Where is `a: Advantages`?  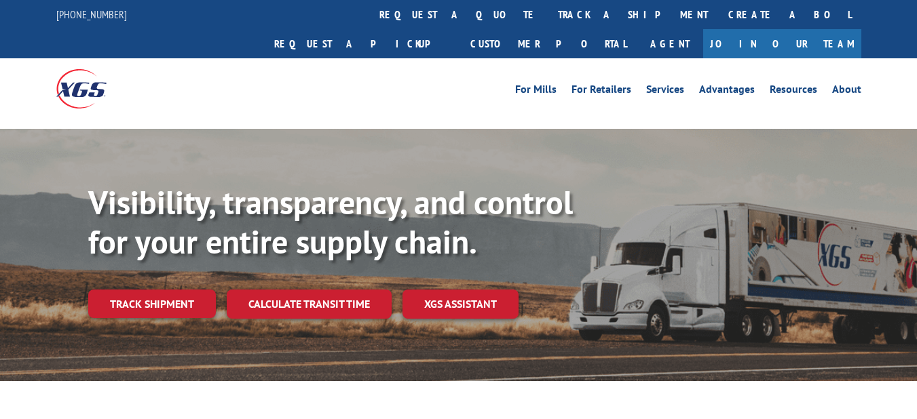
a: Advantages is located at coordinates (727, 92).